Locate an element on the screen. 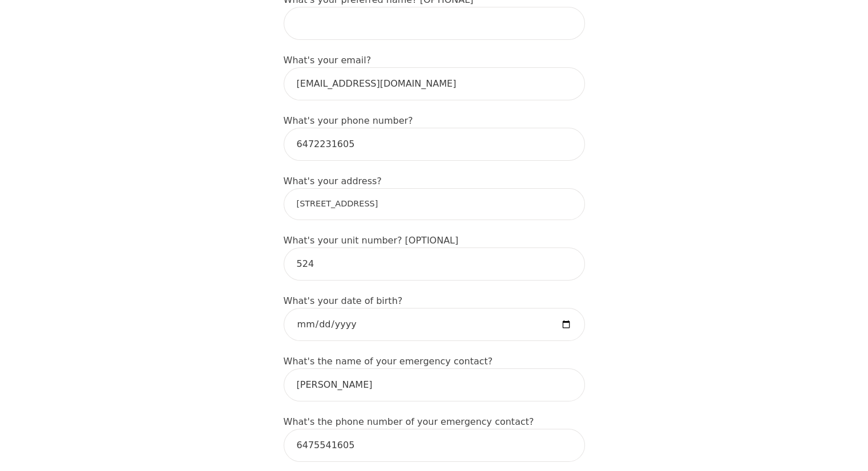 This screenshot has width=868, height=471. label: What's your address? is located at coordinates (333, 181).